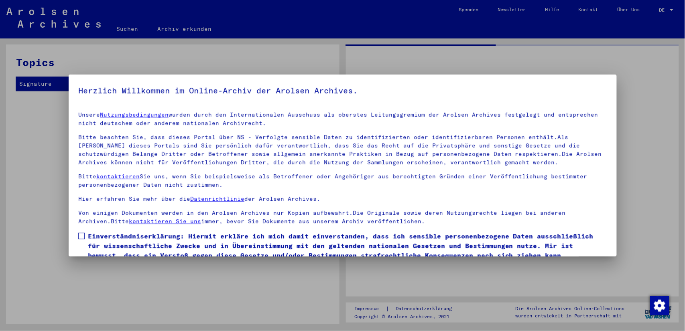  What do you see at coordinates (343, 199) in the screenshot?
I see `p: Hier erfahren Sie mehr über die der Arolsen Archives.` at bounding box center [343, 199].